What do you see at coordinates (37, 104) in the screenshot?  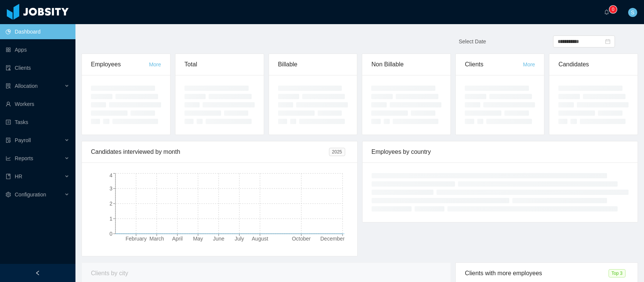 I see `a: icon: userWorkers` at bounding box center [37, 104].